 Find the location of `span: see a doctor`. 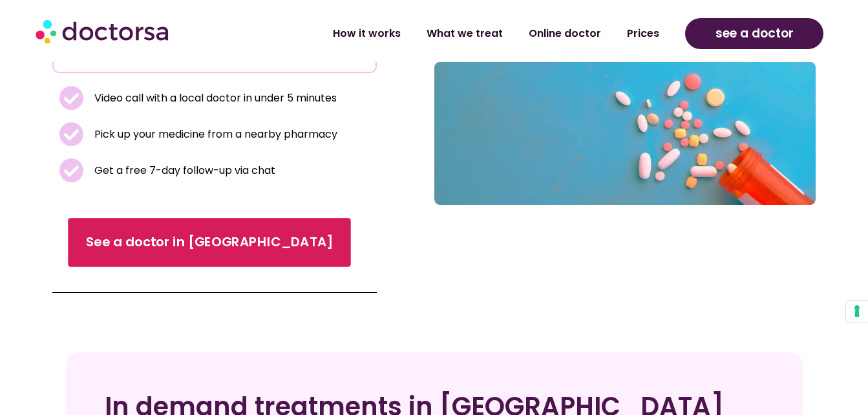

span: see a doctor is located at coordinates (754, 34).